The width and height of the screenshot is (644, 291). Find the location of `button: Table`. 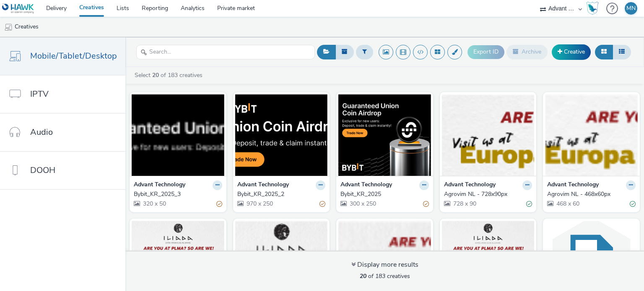

button: Table is located at coordinates (622, 52).